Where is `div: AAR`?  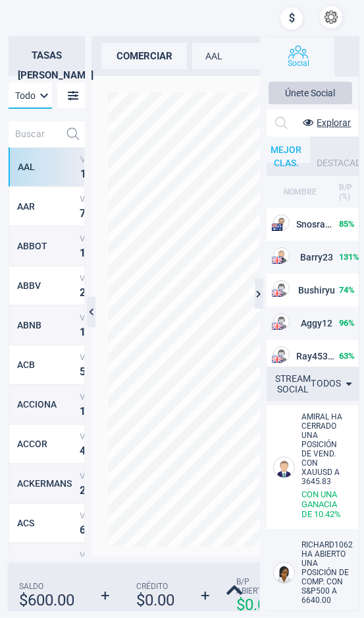
div: AAR is located at coordinates (47, 207).